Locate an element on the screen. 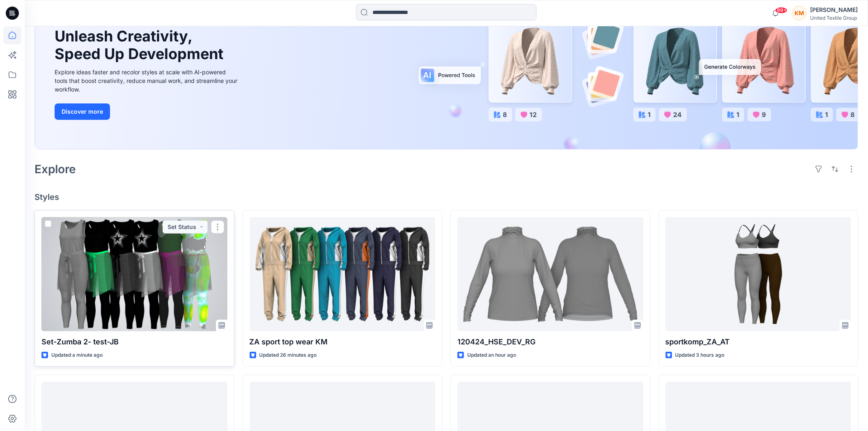 The width and height of the screenshot is (868, 431). a: Set-Zumba 2- test-JB is located at coordinates (135, 275).